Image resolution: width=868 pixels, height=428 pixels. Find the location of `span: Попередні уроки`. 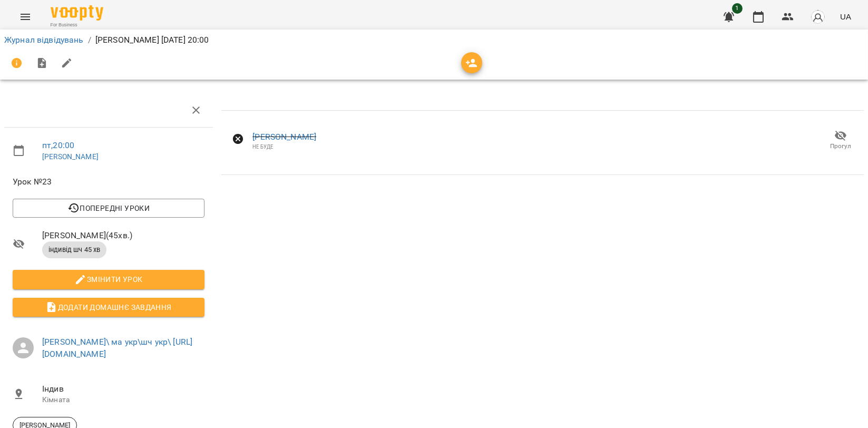

span: Попередні уроки is located at coordinates (108, 208).